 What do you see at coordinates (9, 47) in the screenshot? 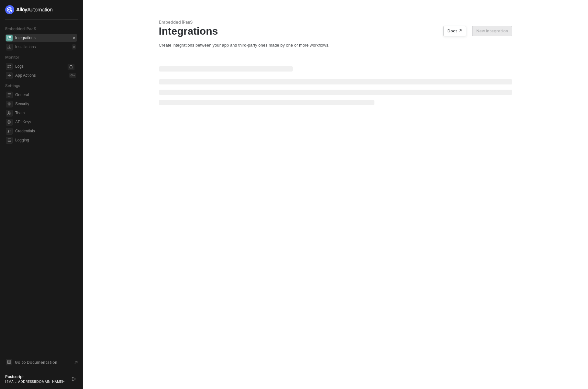
I see `span: installations` at bounding box center [9, 47].